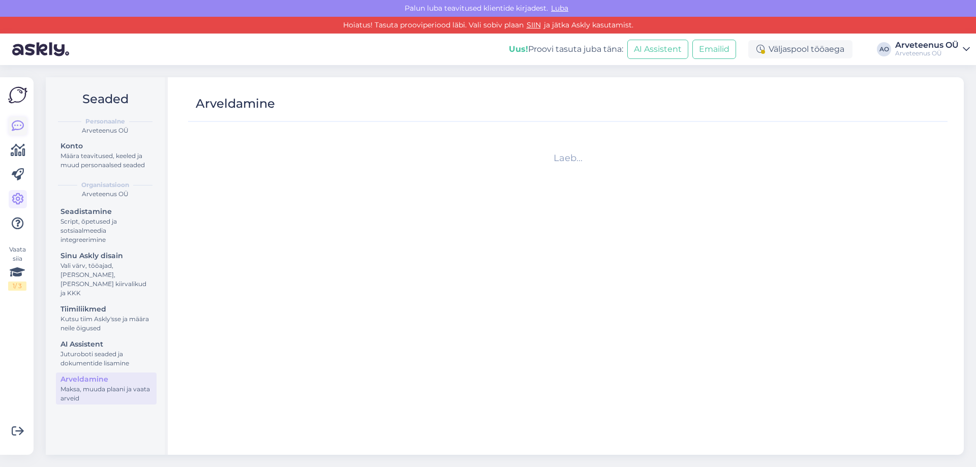  What do you see at coordinates (106, 309) in the screenshot?
I see `div: Tiimiliikmed` at bounding box center [106, 309].